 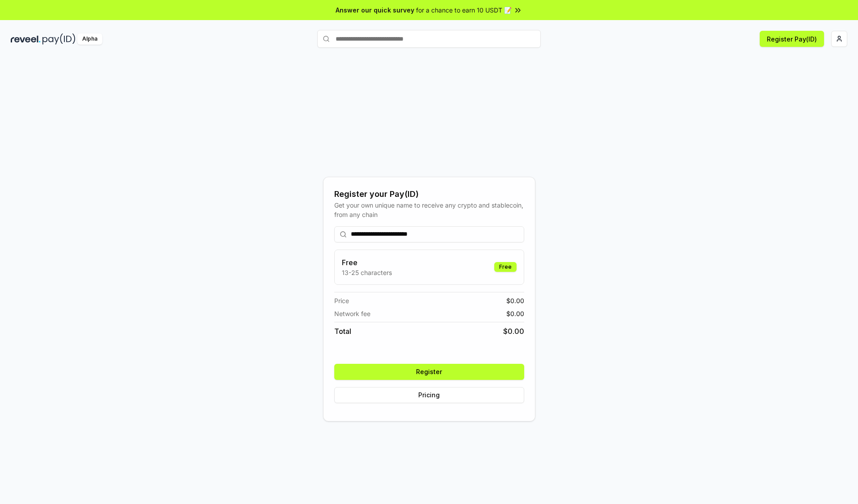 What do you see at coordinates (506, 267) in the screenshot?
I see `div: Free` at bounding box center [506, 267].